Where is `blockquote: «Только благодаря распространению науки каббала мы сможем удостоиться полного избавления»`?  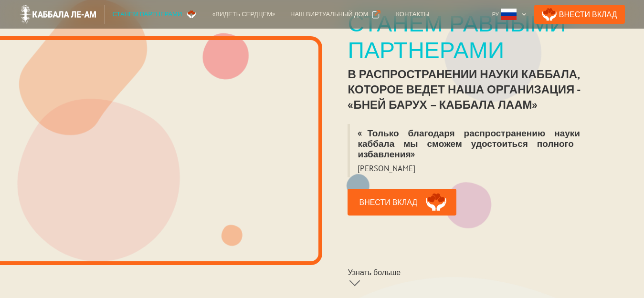
blockquote: «Только благодаря распространению науки каббала мы сможем удостоиться полного избавления» is located at coordinates (483, 144).